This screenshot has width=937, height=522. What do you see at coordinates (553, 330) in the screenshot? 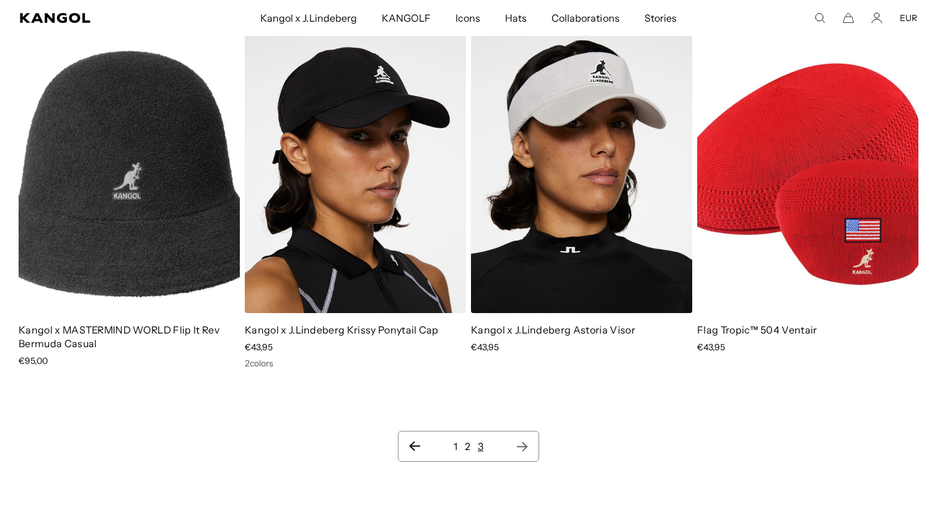
I see `a: Kangol x J.Lindeberg Astoria Visor` at bounding box center [553, 330].